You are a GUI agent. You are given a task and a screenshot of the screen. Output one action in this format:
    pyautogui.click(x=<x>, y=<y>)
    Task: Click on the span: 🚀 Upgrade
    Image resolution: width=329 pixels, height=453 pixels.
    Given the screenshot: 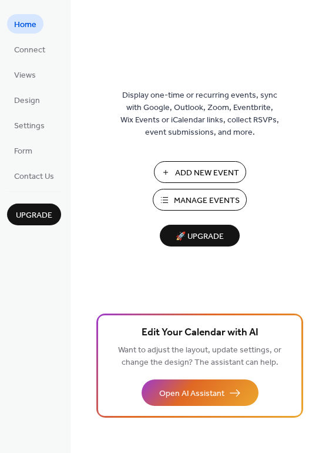 What is the action you would take?
    pyautogui.click(x=200, y=237)
    